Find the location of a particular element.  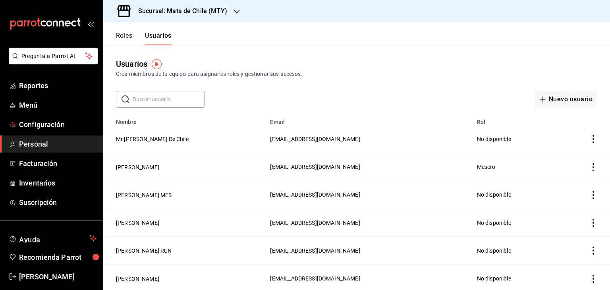

a: Pregunta a Parrot AI is located at coordinates (52, 62).